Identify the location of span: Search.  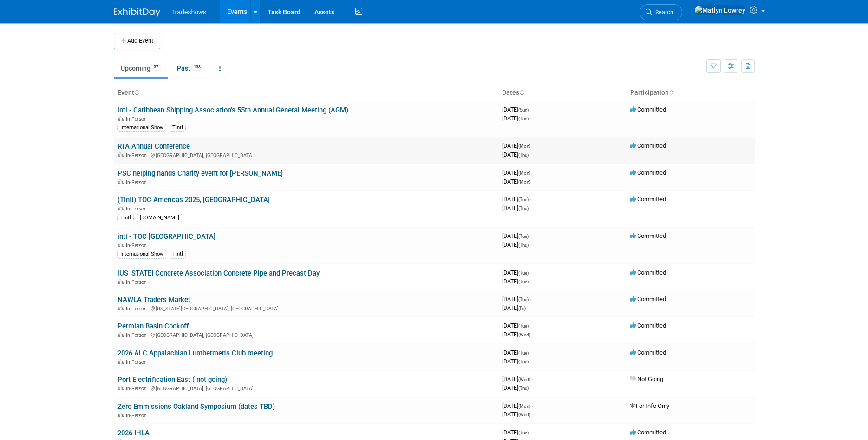
(662, 12).